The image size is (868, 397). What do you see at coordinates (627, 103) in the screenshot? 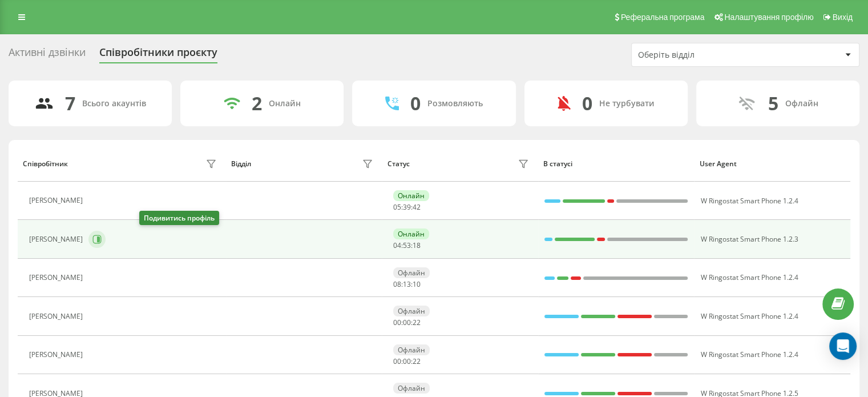
I see `div: Не турбувати` at bounding box center [627, 103].